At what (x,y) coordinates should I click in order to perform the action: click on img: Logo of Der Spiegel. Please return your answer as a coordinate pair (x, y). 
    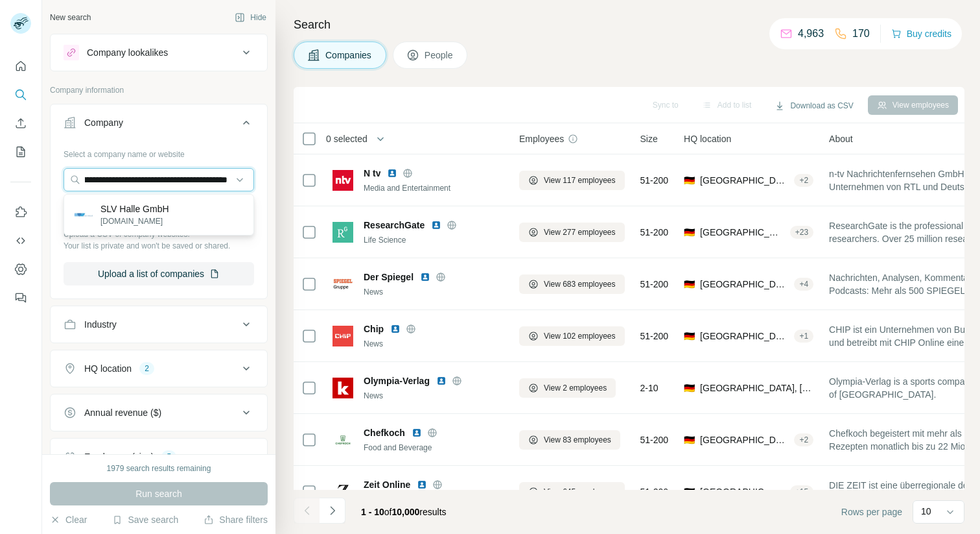
    Looking at the image, I should click on (343, 284).